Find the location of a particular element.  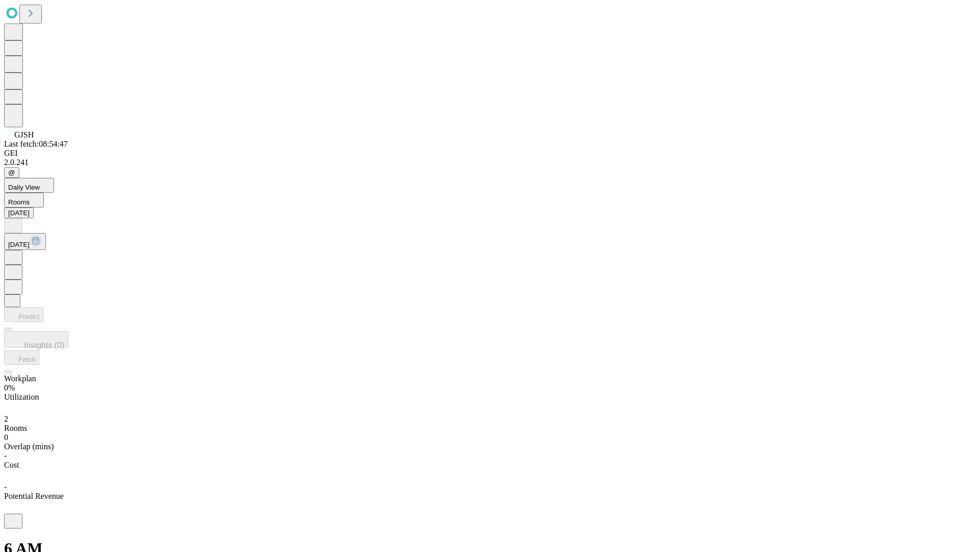

span: Potential Revenue is located at coordinates (34, 495).